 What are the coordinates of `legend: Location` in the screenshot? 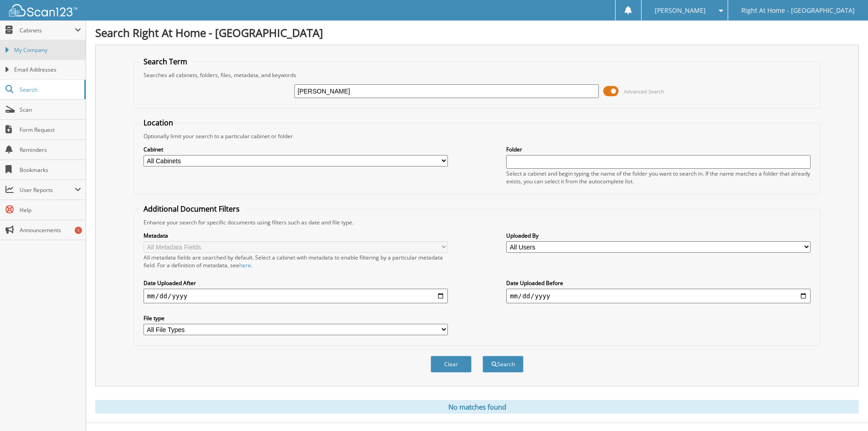 It's located at (158, 122).